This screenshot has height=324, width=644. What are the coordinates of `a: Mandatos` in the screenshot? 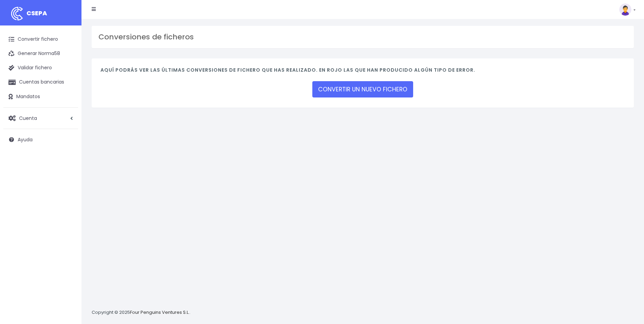 It's located at (41, 97).